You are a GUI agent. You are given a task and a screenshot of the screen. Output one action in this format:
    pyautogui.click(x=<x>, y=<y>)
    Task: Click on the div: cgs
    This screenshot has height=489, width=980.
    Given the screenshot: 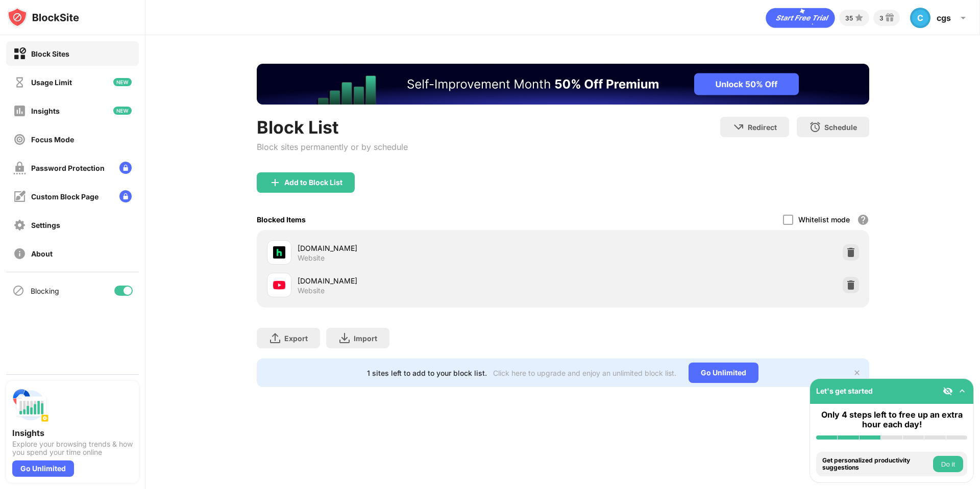 What is the action you would take?
    pyautogui.click(x=944, y=18)
    